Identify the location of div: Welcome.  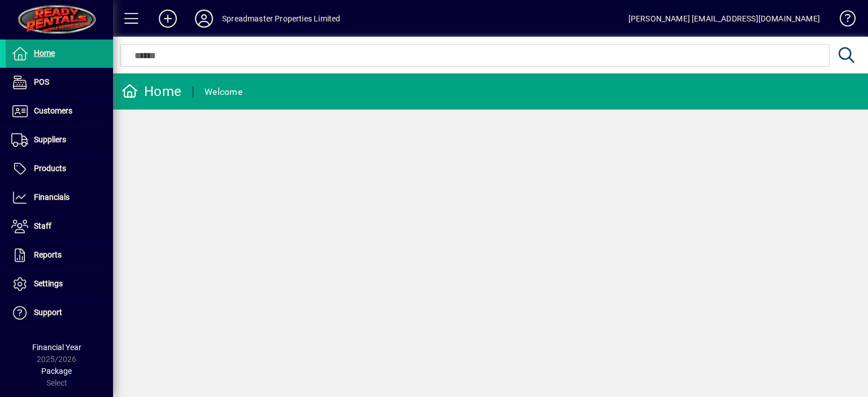
(223, 92).